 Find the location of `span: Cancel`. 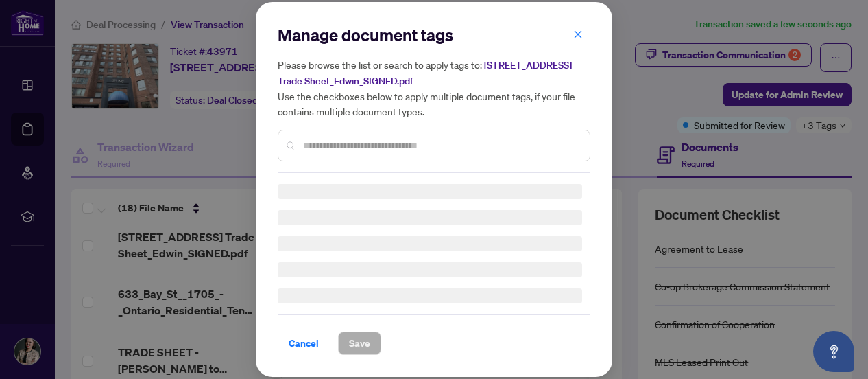

span: Cancel is located at coordinates (304, 343).